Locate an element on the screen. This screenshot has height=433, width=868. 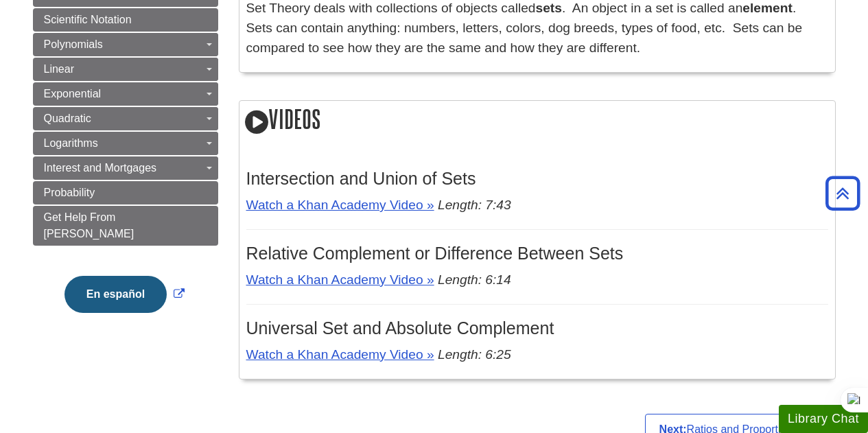
strong: sets is located at coordinates (549, 8).